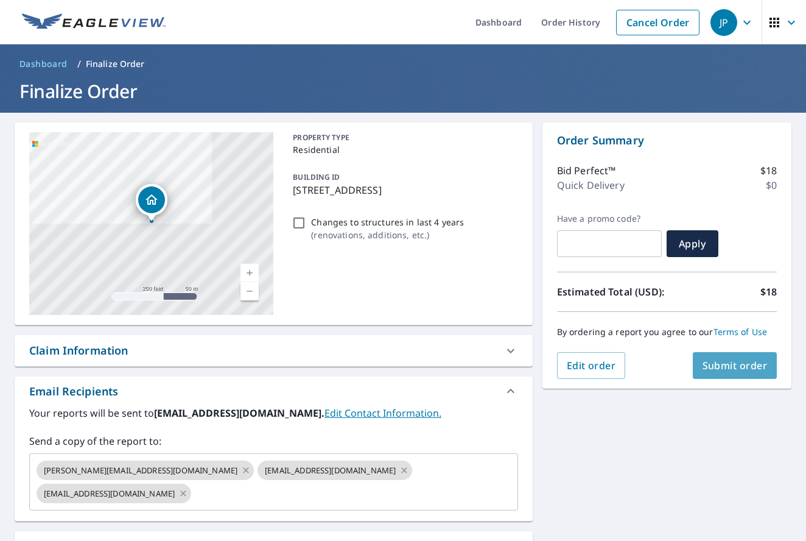 This screenshot has height=541, width=806. Describe the element at coordinates (403, 138) in the screenshot. I see `p: PROPERTY TYPE` at that location.